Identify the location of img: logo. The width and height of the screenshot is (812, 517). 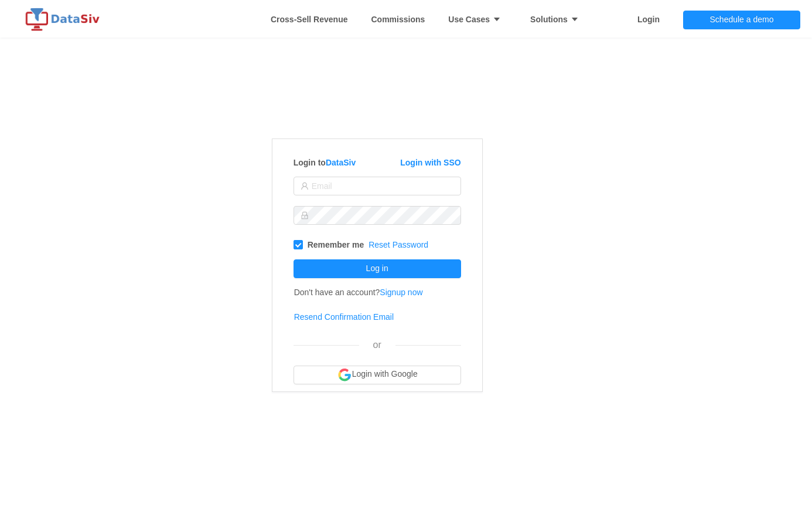
(65, 20).